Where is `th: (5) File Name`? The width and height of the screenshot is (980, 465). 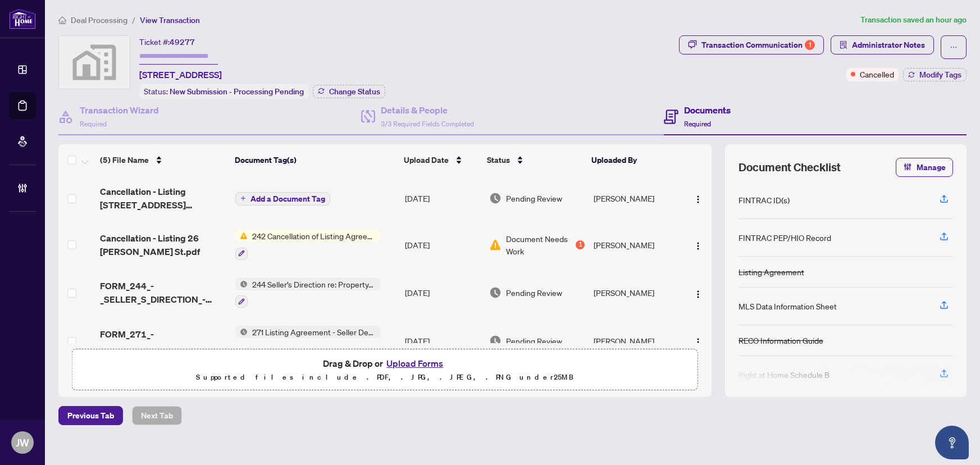 th: (5) File Name is located at coordinates (163, 160).